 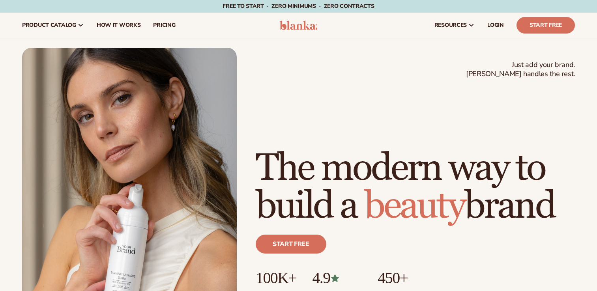 What do you see at coordinates (407, 278) in the screenshot?
I see `p: 450+` at bounding box center [407, 278].